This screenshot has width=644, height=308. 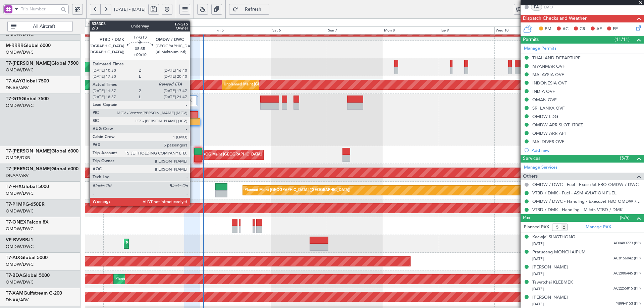 What do you see at coordinates (15, 204) in the screenshot?
I see `span: T7-P1MP` at bounding box center [15, 204].